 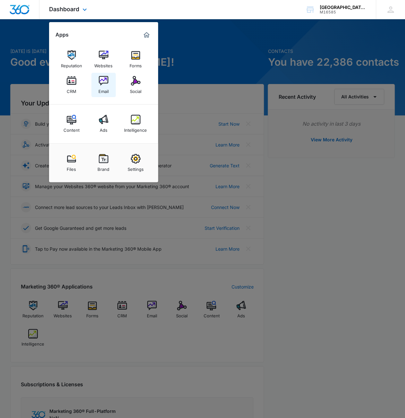 I want to click on a: Settings, so click(x=136, y=163).